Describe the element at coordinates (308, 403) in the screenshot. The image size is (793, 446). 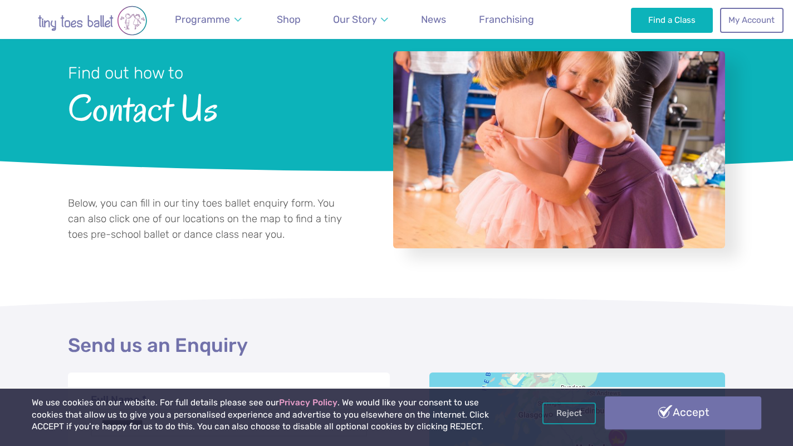
I see `a: Privacy Policy` at that location.